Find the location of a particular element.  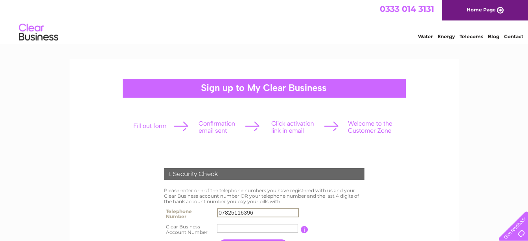

a: Water is located at coordinates (426, 36).